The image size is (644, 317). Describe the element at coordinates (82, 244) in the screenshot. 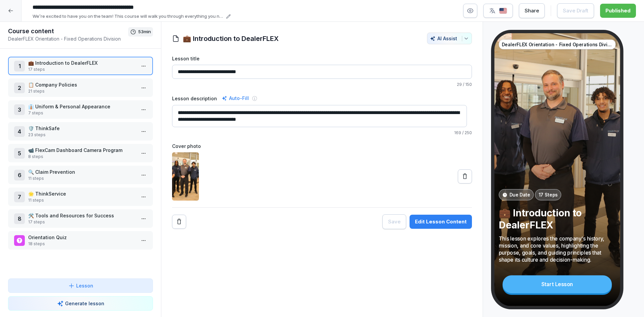

I see `p: 18 steps` at that location.